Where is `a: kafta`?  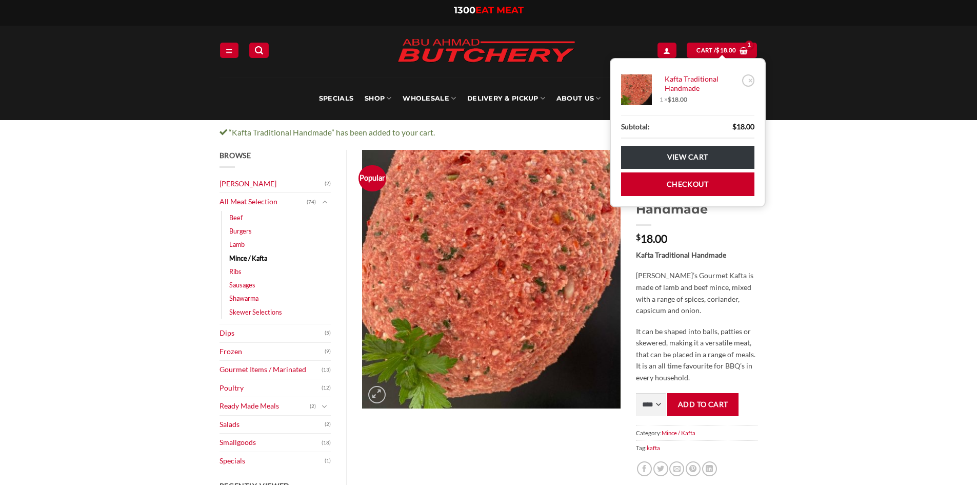 a: kafta is located at coordinates (653, 447).